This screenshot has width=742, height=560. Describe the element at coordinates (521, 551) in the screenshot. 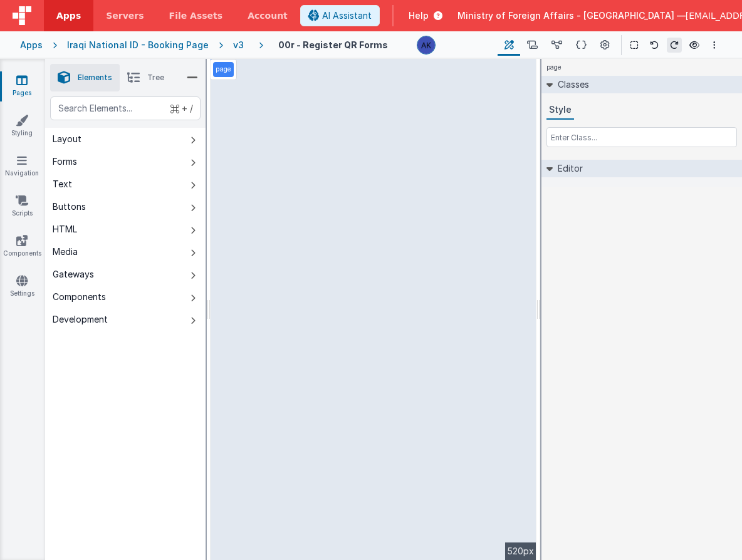

I see `div: 520px` at that location.